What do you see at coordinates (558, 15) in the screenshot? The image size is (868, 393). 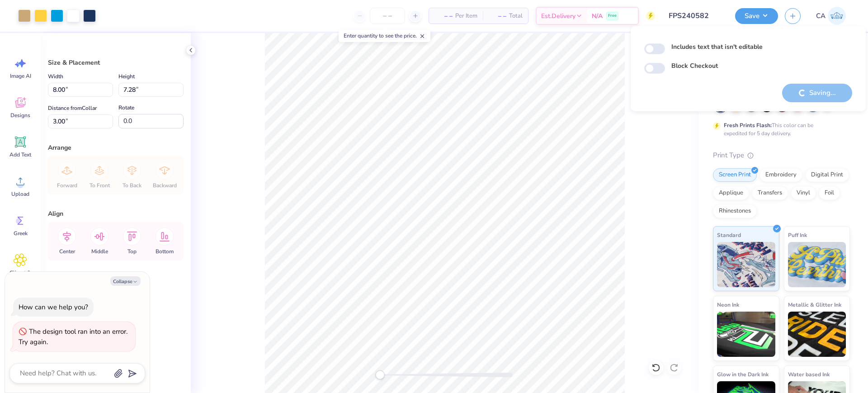 I see `span: Est. Delivery` at bounding box center [558, 15].